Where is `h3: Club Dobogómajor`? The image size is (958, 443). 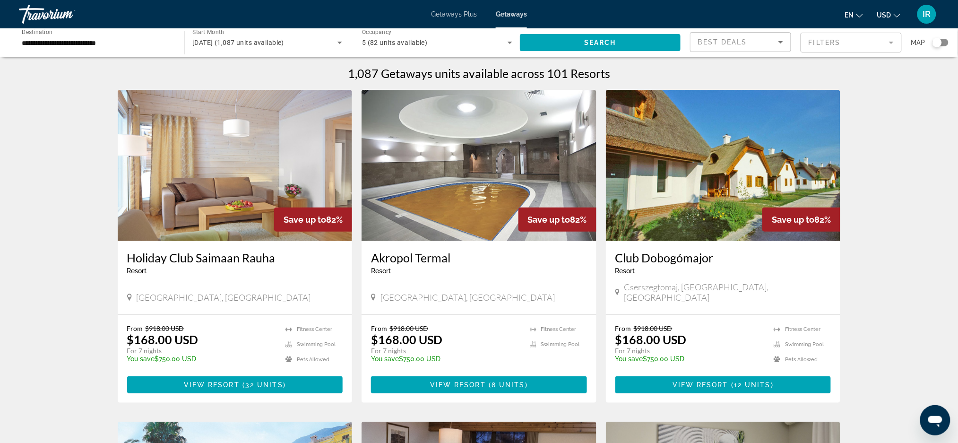
h3: Club Dobogómajor is located at coordinates (723, 258).